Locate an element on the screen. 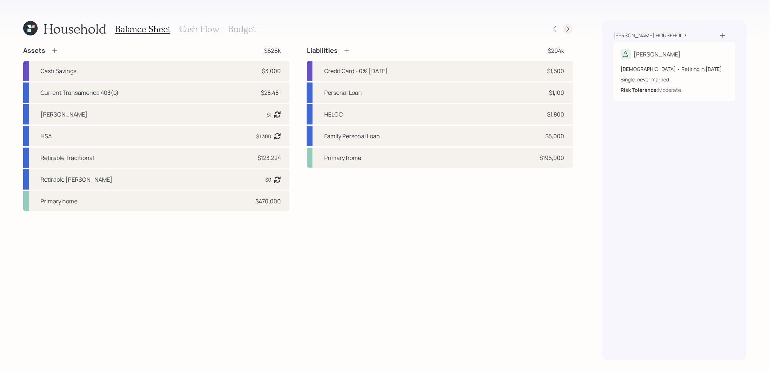 Image resolution: width=770 pixels, height=372 pixels. div: $123,224 is located at coordinates (269, 158).